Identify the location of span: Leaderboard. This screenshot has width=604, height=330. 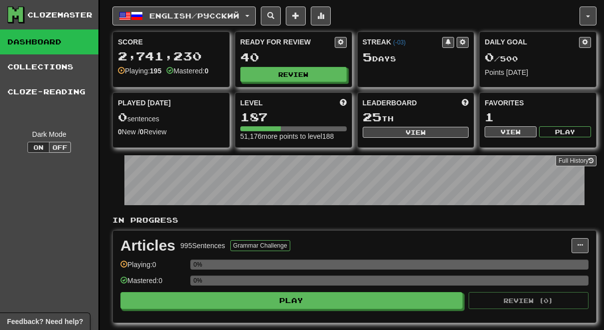
(390, 103).